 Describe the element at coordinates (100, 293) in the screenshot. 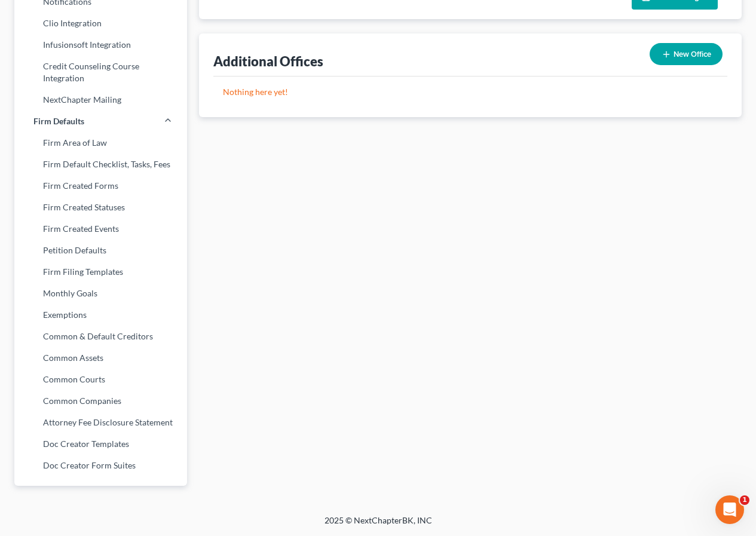

I see `a: Monthly Goals` at that location.